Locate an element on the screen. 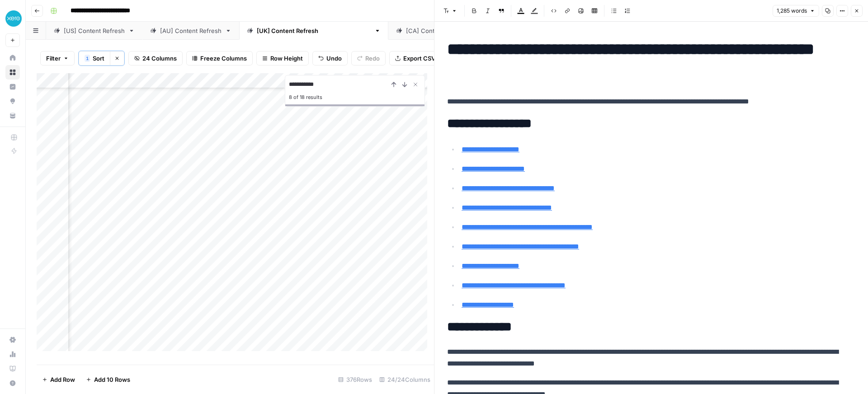 The height and width of the screenshot is (394, 868). span: Undo is located at coordinates (334, 58).